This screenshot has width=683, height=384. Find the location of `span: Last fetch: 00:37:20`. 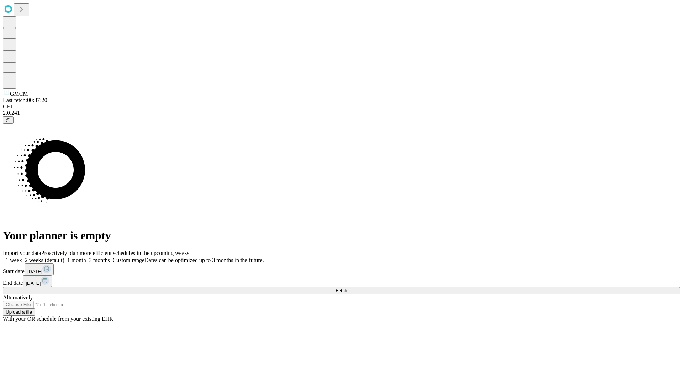

span: Last fetch: 00:37:20 is located at coordinates (25, 100).